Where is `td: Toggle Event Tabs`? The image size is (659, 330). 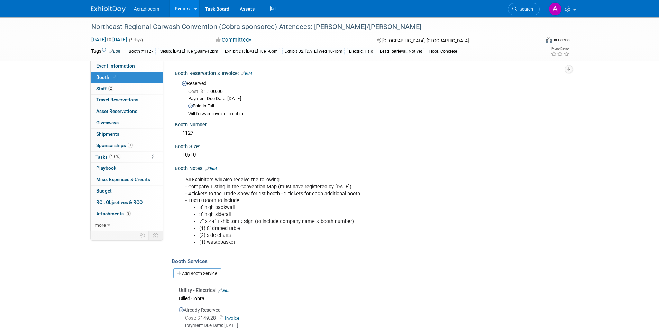
td: Toggle Event Tabs is located at coordinates (155, 235).